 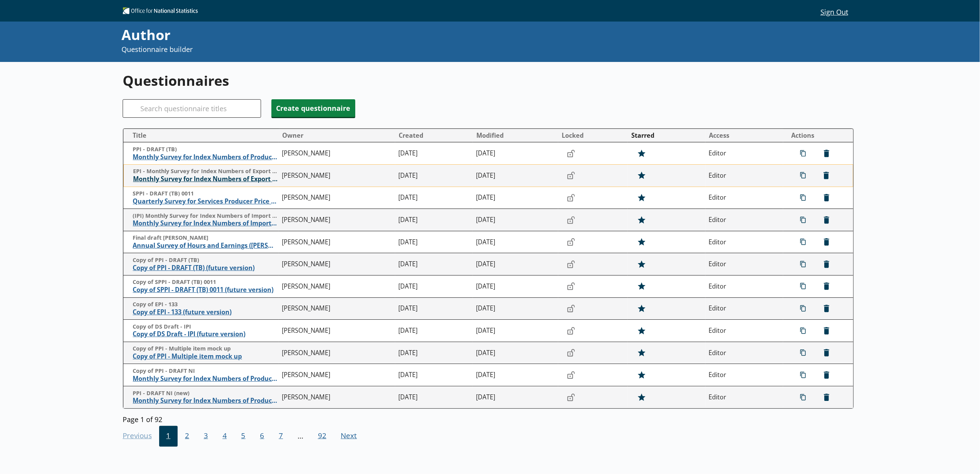 What do you see at coordinates (205, 327) in the screenshot?
I see `span: Copy of DS Draft - IPI` at bounding box center [205, 327].